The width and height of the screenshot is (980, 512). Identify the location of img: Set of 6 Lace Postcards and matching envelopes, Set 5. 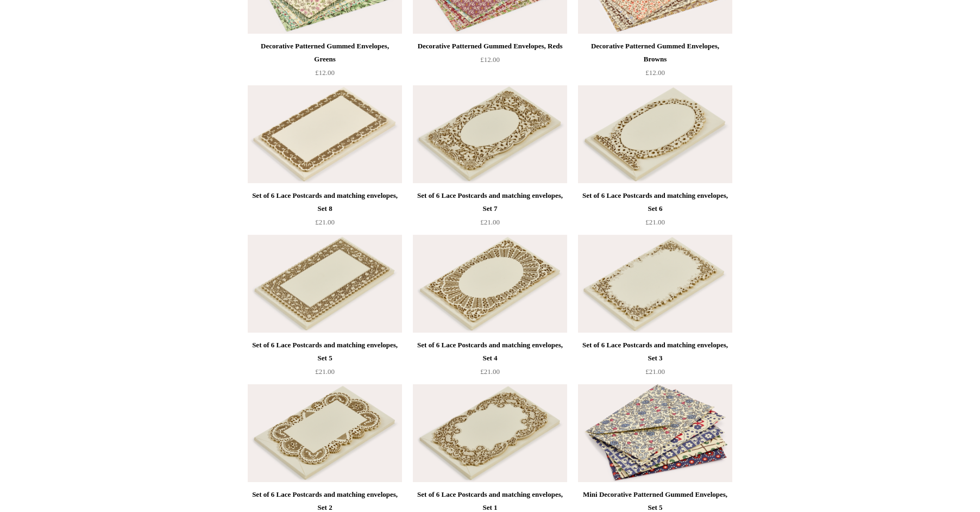
(325, 284).